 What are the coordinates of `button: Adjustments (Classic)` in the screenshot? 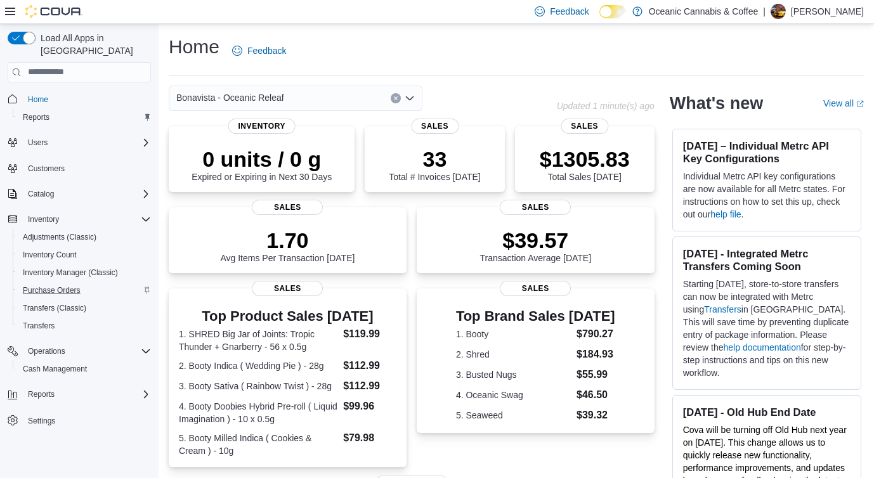 It's located at (84, 237).